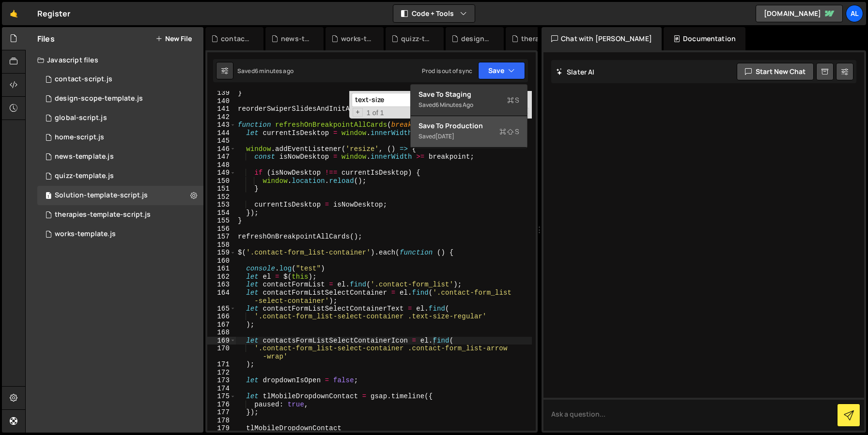 The height and width of the screenshot is (435, 868). What do you see at coordinates (221, 277) in the screenshot?
I see `div: 162` at bounding box center [221, 277].